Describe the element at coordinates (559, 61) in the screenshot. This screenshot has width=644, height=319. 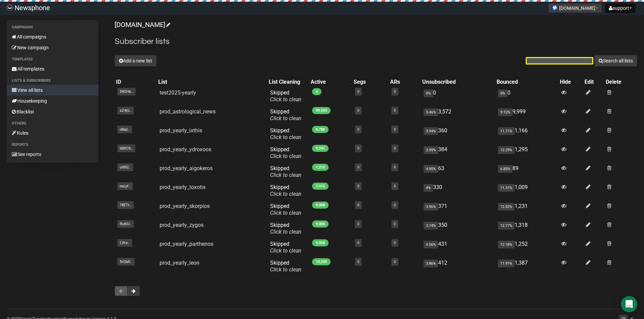
I see `input: Scanning by Zero Phishing` at that location.